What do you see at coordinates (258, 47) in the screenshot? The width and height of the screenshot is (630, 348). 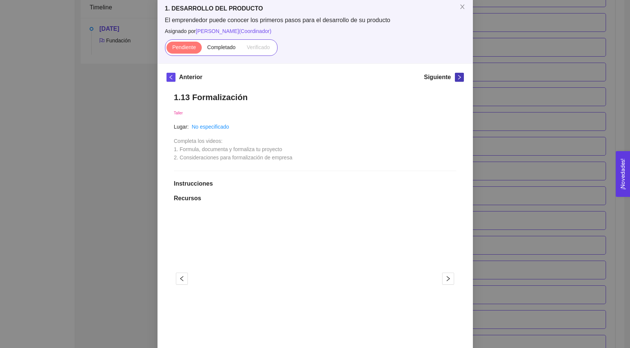 I see `span: Verificado` at bounding box center [258, 47].